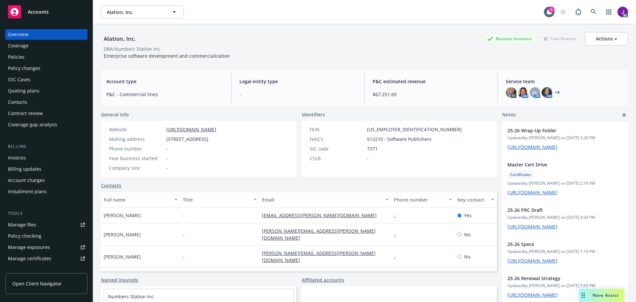 The width and height of the screenshot is (636, 302). What do you see at coordinates (120, 39) in the screenshot?
I see `div: Alation, Inc.` at bounding box center [120, 39].